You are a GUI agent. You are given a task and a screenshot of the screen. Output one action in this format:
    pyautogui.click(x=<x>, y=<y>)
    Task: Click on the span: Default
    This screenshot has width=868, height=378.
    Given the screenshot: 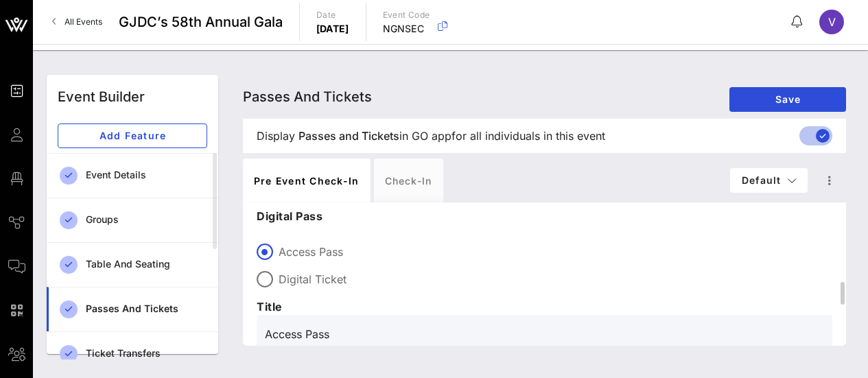 What is the action you would take?
    pyautogui.click(x=769, y=180)
    